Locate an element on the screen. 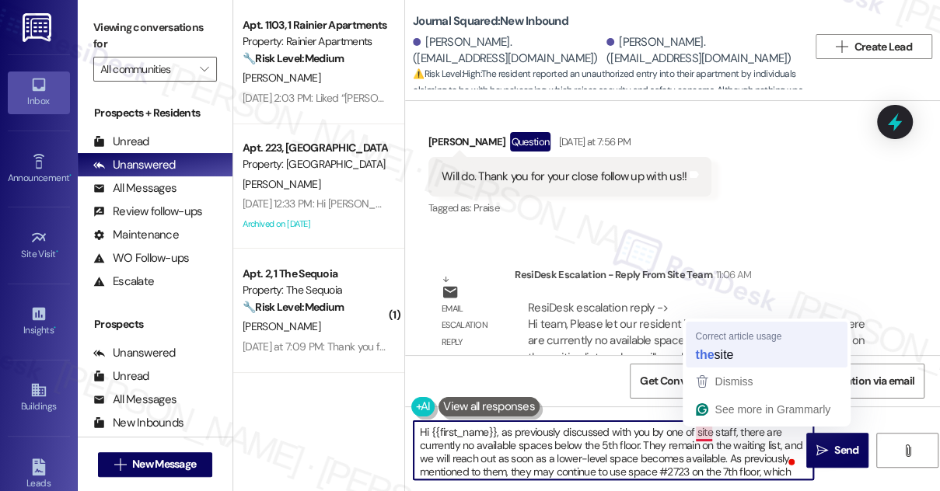  img: ResiDesk Logo is located at coordinates (38, 27).